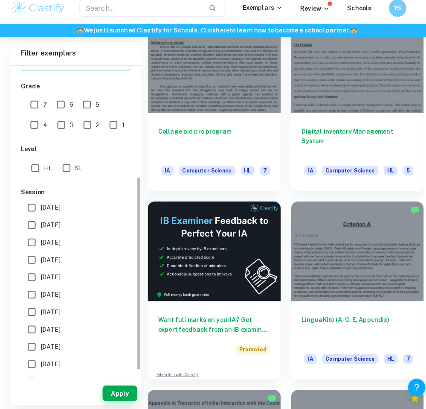 The height and width of the screenshot is (409, 426). What do you see at coordinates (70, 130) in the screenshot?
I see `span: 3` at bounding box center [70, 130].